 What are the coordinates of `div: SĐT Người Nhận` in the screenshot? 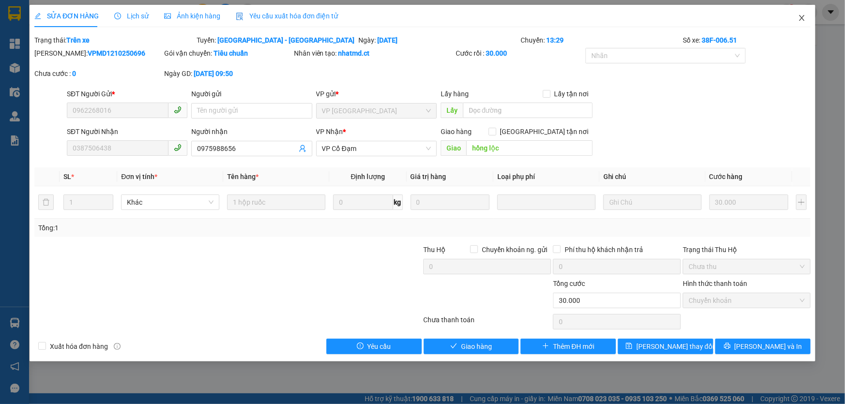 It's located at (127, 132).